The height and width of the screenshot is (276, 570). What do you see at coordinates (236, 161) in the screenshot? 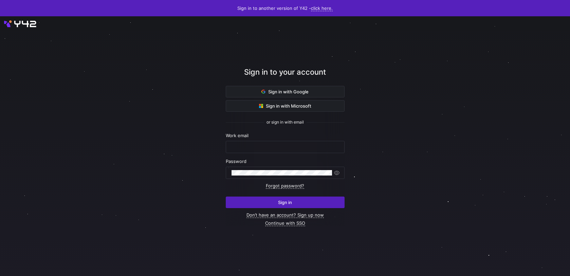
I see `span: Password` at bounding box center [236, 161].